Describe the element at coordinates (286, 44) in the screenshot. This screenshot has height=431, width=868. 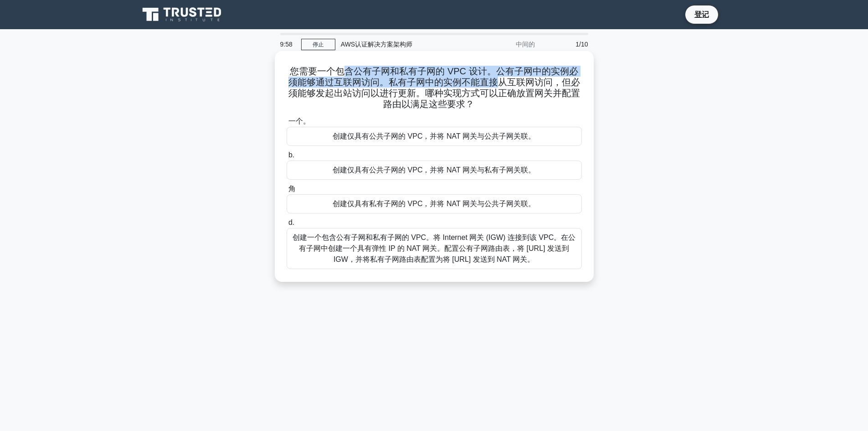
I see `font: 9:58` at that location.